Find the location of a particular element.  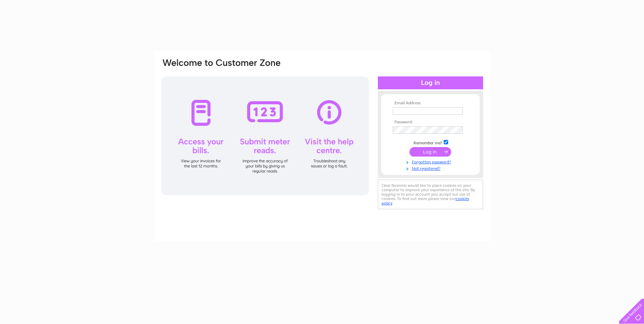

th: Email Address: is located at coordinates (430, 103).